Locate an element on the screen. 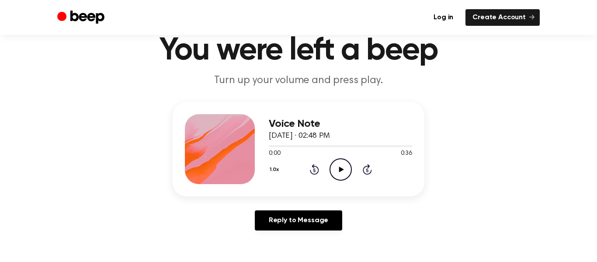 This screenshot has height=262, width=597. a: Beep is located at coordinates (82, 17).